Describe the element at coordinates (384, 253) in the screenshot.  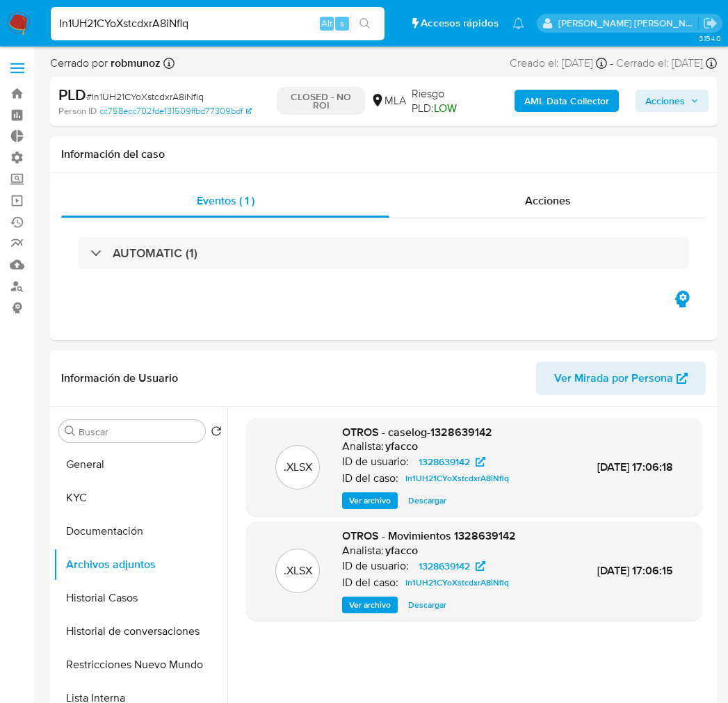
I see `div: AUTOMATIC (1)` at that location.